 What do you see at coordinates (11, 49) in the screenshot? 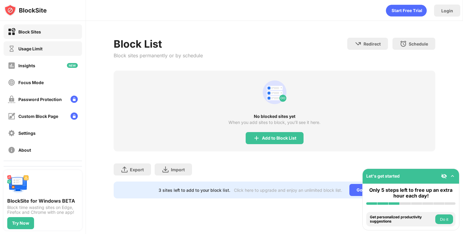
I see `img: time-usage-off.svg` at bounding box center [11, 49].